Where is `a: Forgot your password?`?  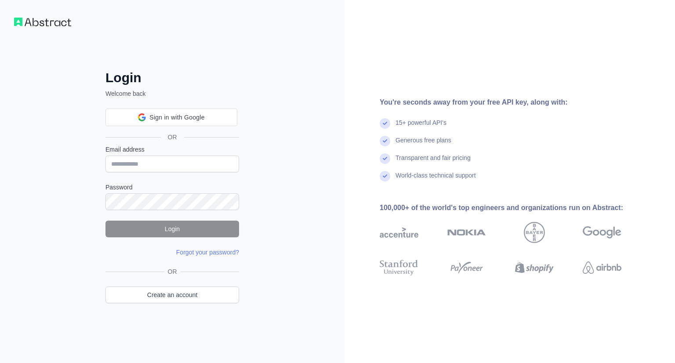 a: Forgot your password? is located at coordinates (207, 252).